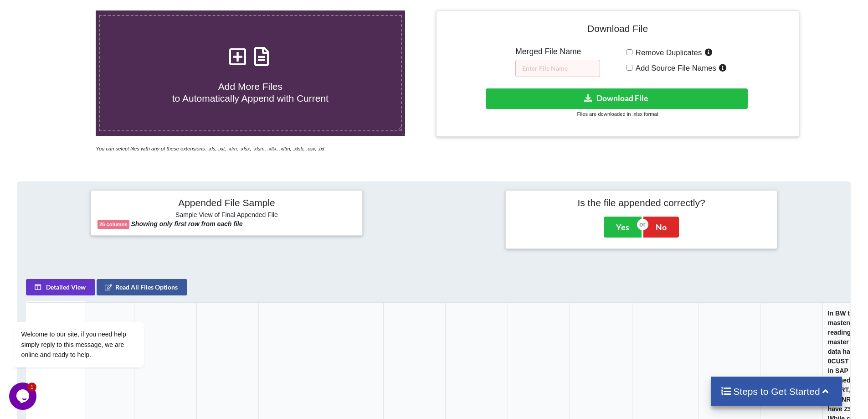 The image size is (868, 419). Describe the element at coordinates (187, 224) in the screenshot. I see `b: Showing only first row from each file` at that location.